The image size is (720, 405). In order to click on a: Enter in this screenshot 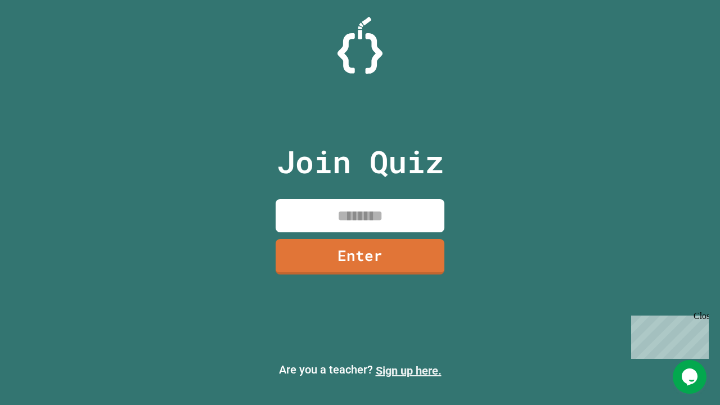, I will do `click(360, 256)`.